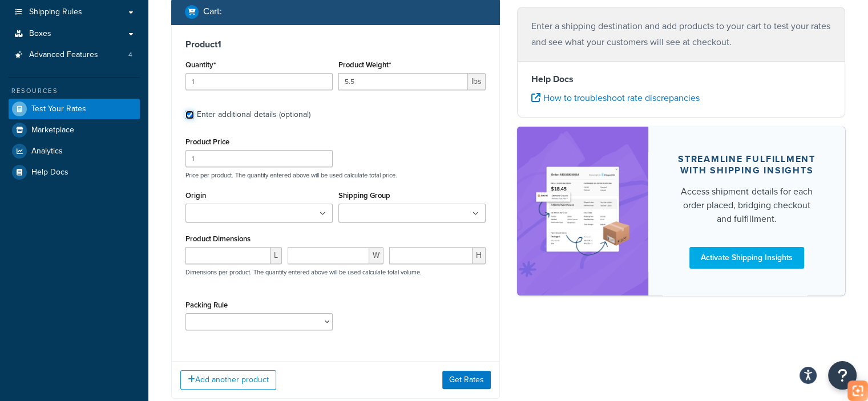 Image resolution: width=868 pixels, height=401 pixels. Describe the element at coordinates (74, 130) in the screenshot. I see `li: Marketplace` at that location.